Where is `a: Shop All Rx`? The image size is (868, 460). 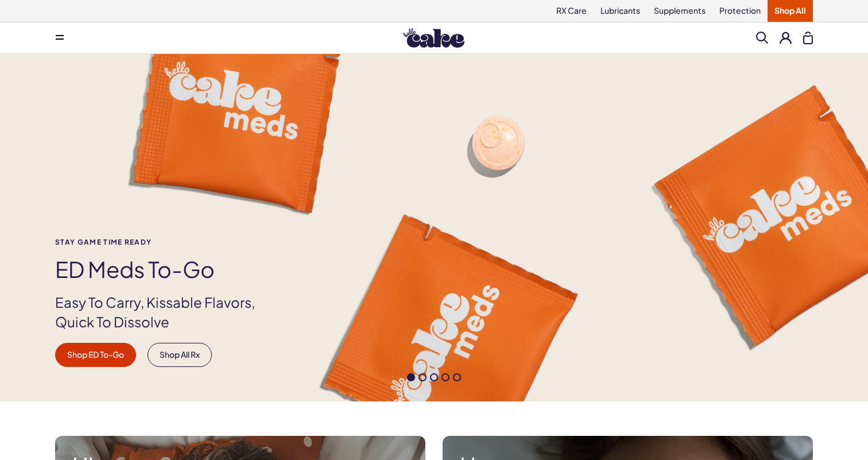
a: Shop All Rx is located at coordinates (179, 355).